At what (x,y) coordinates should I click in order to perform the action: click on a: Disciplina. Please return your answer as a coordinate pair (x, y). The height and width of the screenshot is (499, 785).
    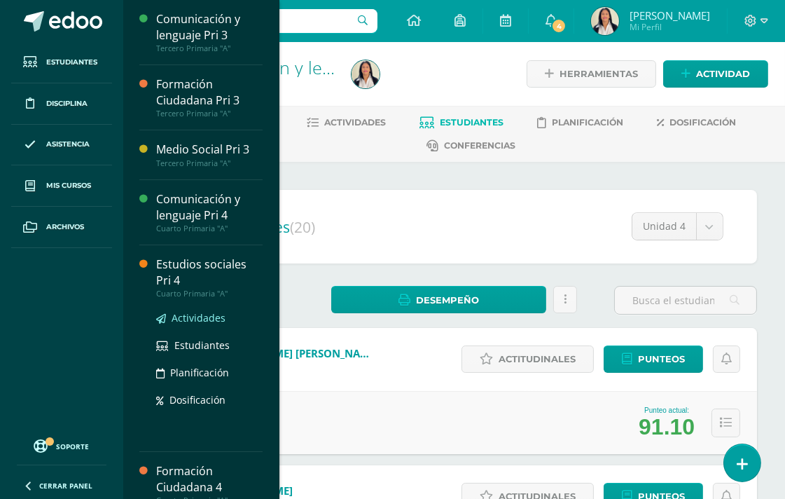
    Looking at the image, I should click on (62, 104).